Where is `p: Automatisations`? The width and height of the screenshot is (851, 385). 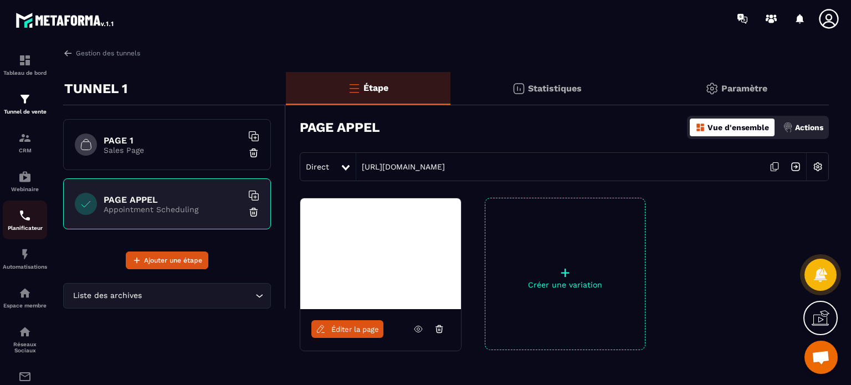
p: Automatisations is located at coordinates (25, 266).